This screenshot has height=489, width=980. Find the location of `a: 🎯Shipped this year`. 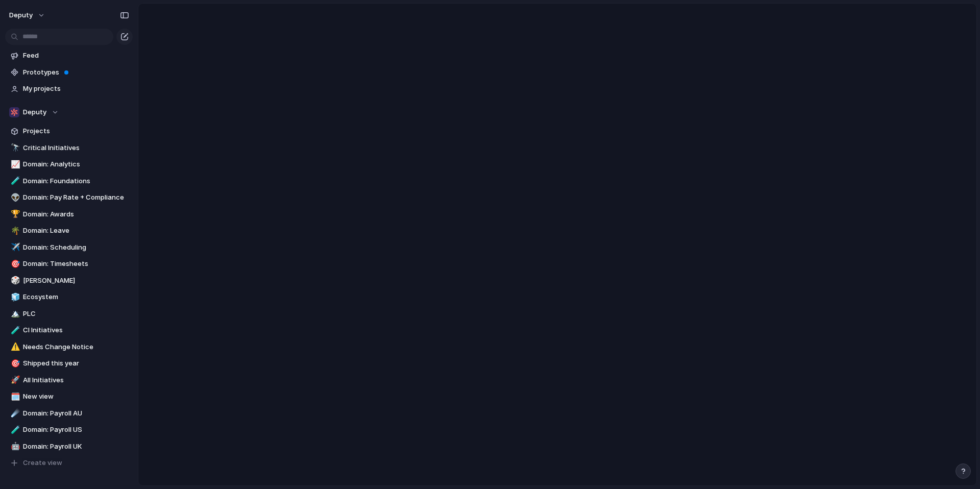

a: 🎯Shipped this year is located at coordinates (69, 364).